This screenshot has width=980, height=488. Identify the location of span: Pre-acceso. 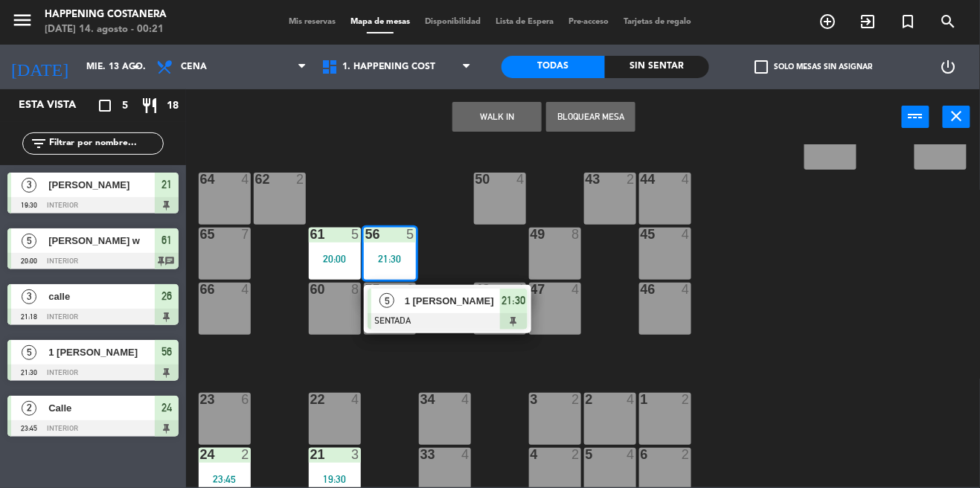
(589, 22).